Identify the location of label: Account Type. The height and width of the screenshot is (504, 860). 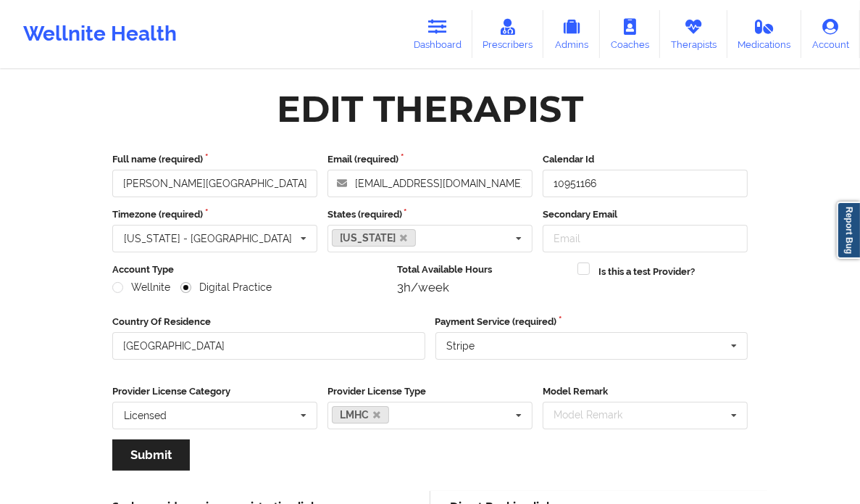
(249, 269).